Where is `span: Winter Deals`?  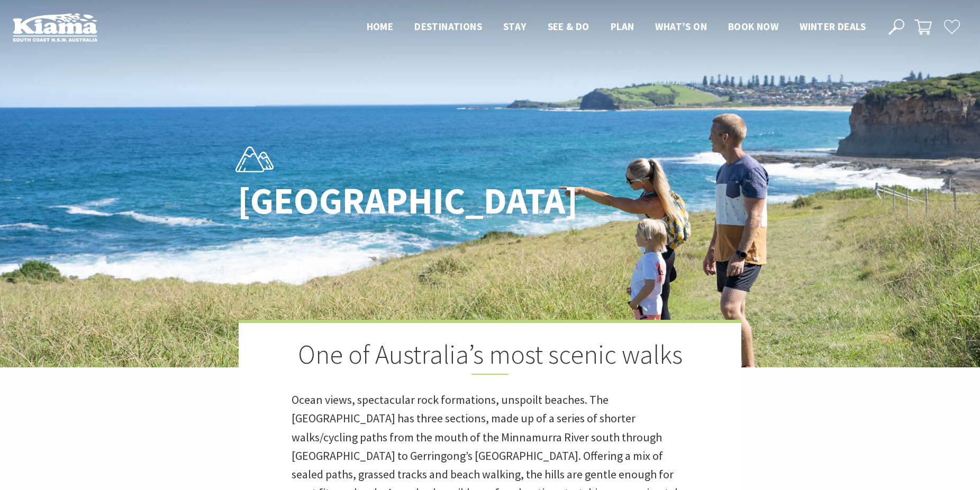 span: Winter Deals is located at coordinates (832, 27).